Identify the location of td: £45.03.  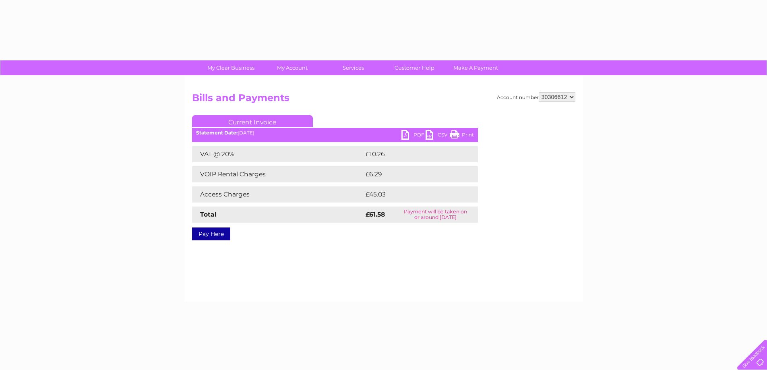
(412, 195).